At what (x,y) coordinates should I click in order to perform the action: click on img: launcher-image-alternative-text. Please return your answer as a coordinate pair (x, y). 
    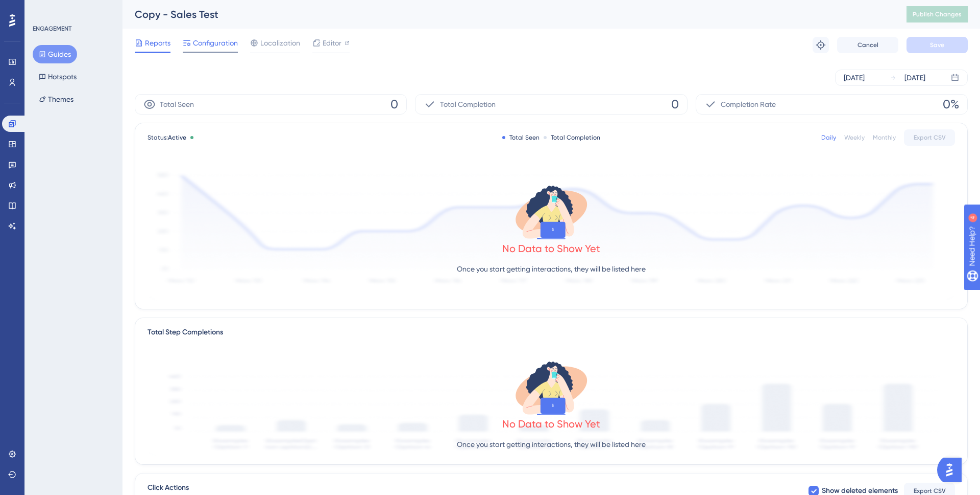
    Looking at the image, I should click on (13, 15).